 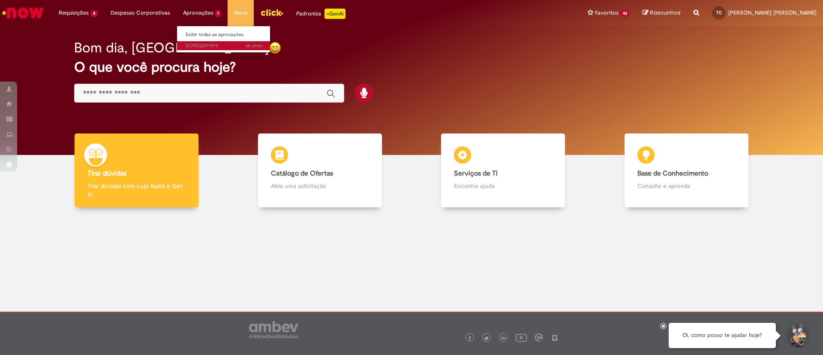 What do you see at coordinates (136, 190) in the screenshot?
I see `p: Tirar dúvidas com Lupi Assist e Gen Ai` at bounding box center [136, 190].